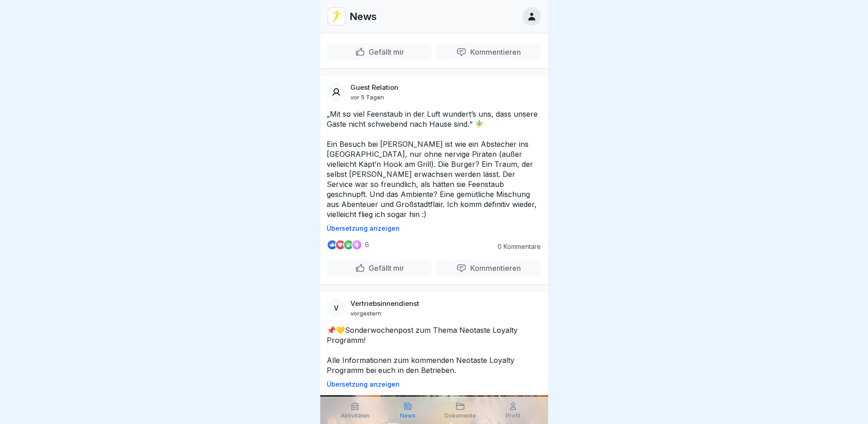 The image size is (868, 424). What do you see at coordinates (513, 416) in the screenshot?
I see `p: Profil` at bounding box center [513, 416].